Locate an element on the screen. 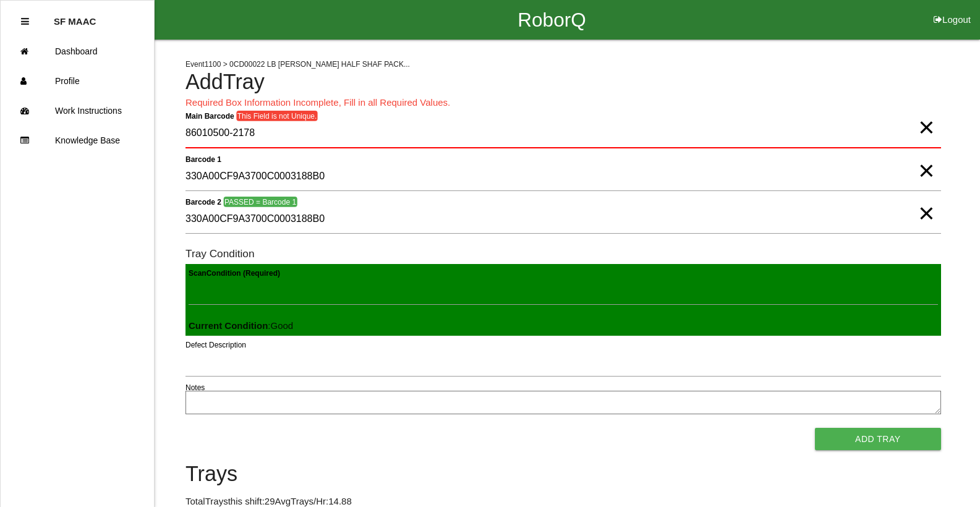  a: Work Instructions is located at coordinates (77, 110).